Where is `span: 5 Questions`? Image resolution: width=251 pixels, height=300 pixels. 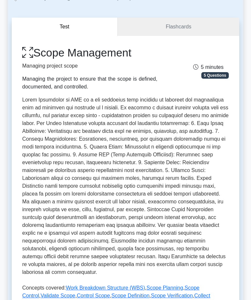
span: 5 Questions is located at coordinates (215, 76).